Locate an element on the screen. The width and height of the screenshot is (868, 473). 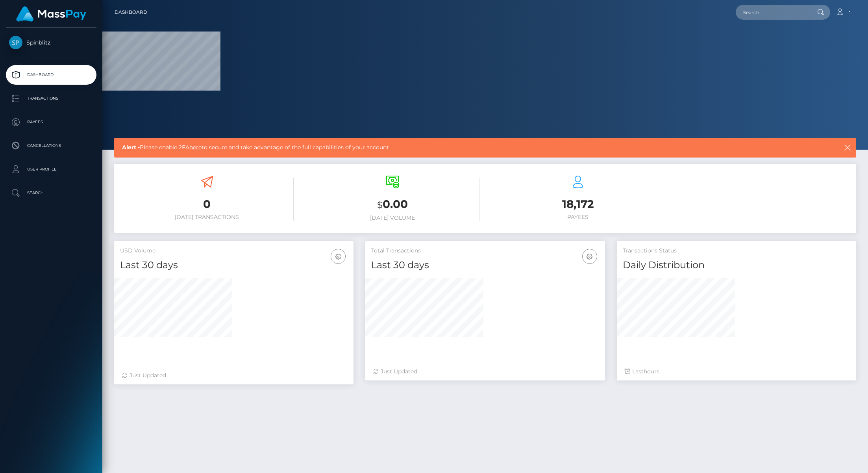
p: Cancellations is located at coordinates (51, 146).